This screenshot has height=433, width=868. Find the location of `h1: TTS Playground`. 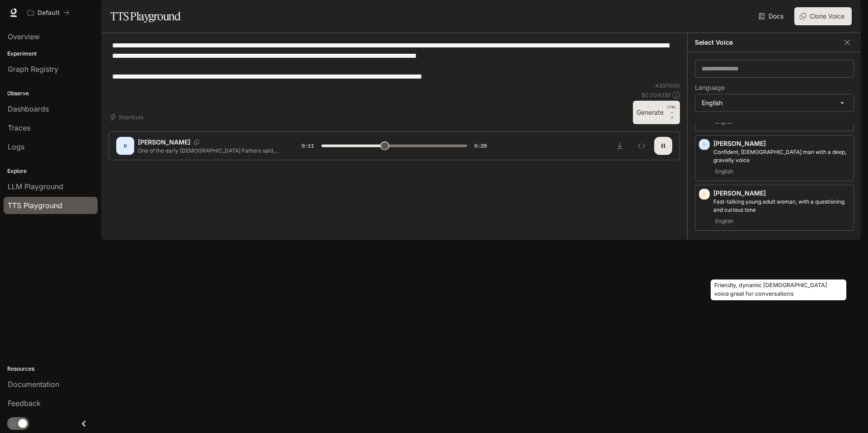

h1: TTS Playground is located at coordinates (145, 16).